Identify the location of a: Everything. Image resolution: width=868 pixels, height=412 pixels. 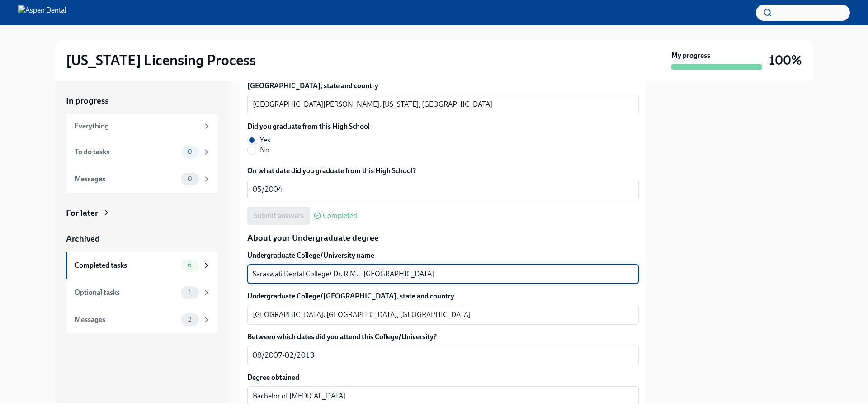
(142, 126).